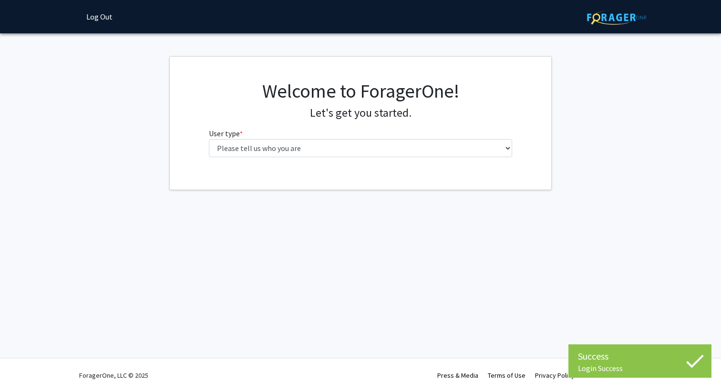  What do you see at coordinates (640, 356) in the screenshot?
I see `div: Success` at bounding box center [640, 356].